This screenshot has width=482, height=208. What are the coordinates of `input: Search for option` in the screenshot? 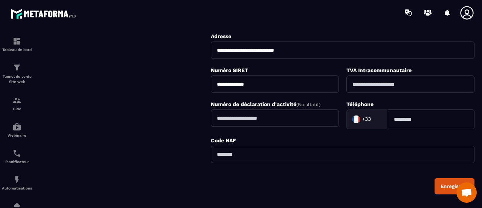 It's located at (377, 119).